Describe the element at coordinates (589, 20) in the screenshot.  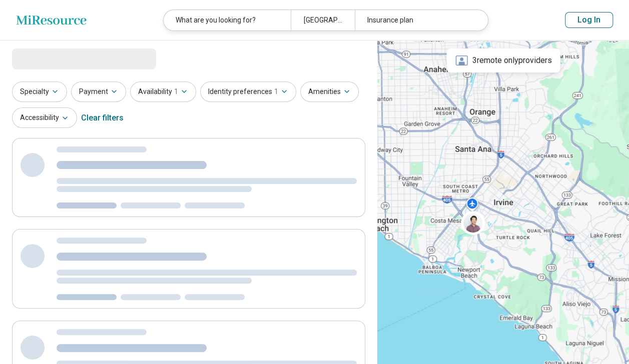
I see `button: Log In` at that location.